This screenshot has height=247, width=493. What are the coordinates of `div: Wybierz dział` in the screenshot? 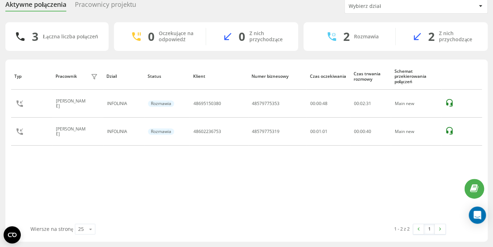 It's located at (391, 6).